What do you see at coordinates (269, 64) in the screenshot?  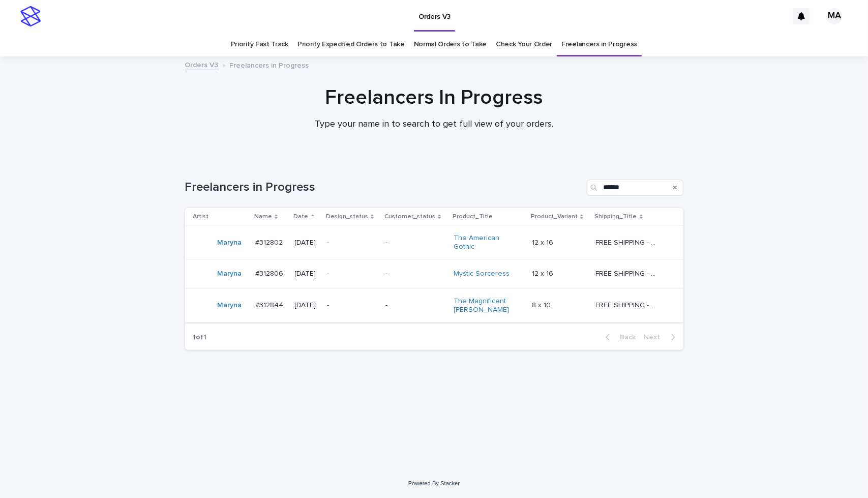 I see `p: Freelancers in Progress` at bounding box center [269, 64].